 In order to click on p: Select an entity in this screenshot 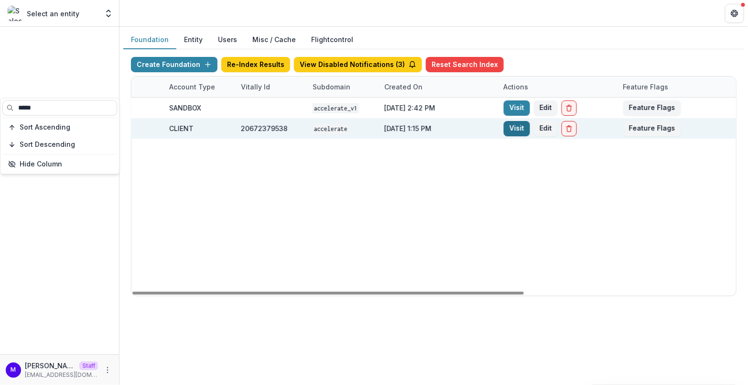, I will do `click(53, 13)`.